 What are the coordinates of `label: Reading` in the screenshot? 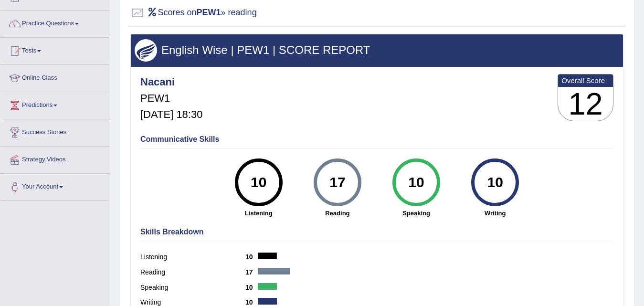 It's located at (193, 272).